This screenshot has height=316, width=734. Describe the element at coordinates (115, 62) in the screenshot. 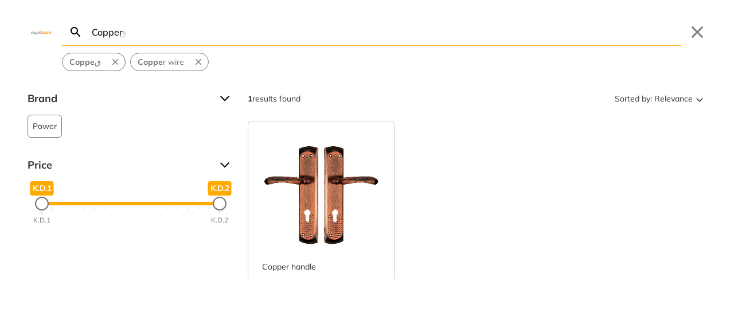

I see `svg: Remove suggestion: Coppeق` at that location.